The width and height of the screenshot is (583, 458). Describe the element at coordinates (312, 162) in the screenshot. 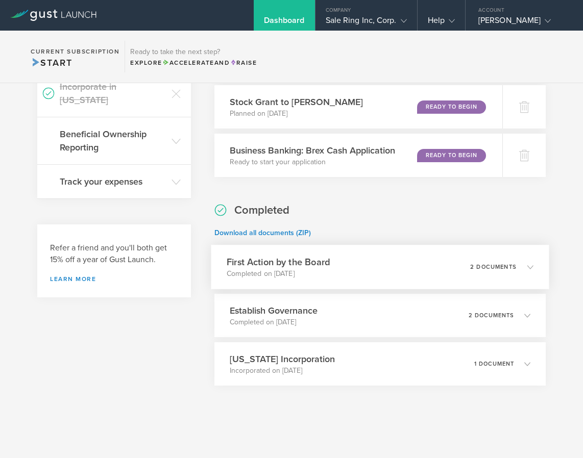

I see `p: Ready to start your application` at that location.